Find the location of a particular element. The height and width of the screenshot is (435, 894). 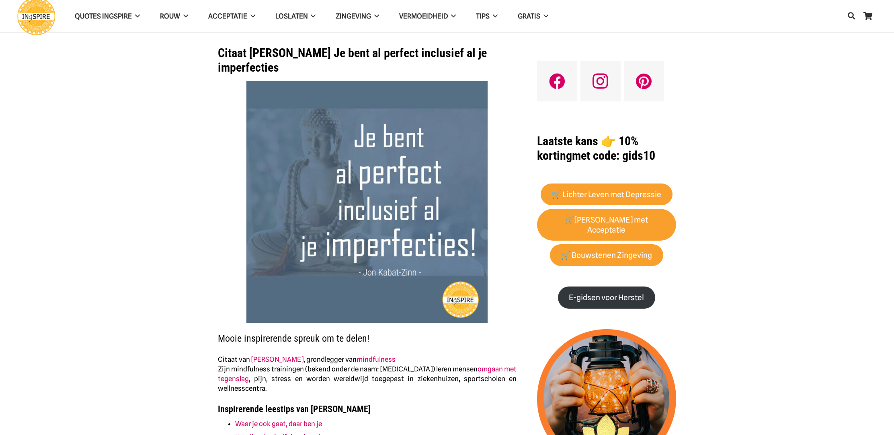

a: Facebook is located at coordinates (557, 81).